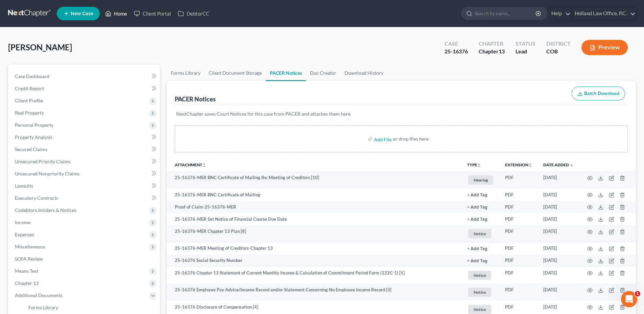 The height and width of the screenshot is (314, 644). What do you see at coordinates (37, 198) in the screenshot?
I see `span: Executory Contracts` at bounding box center [37, 198].